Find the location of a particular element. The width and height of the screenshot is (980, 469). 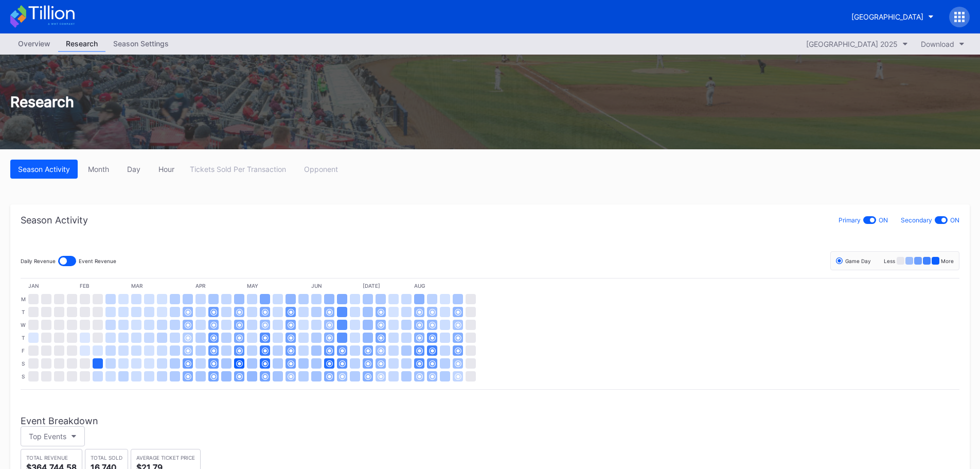

a: Research is located at coordinates (82, 43).